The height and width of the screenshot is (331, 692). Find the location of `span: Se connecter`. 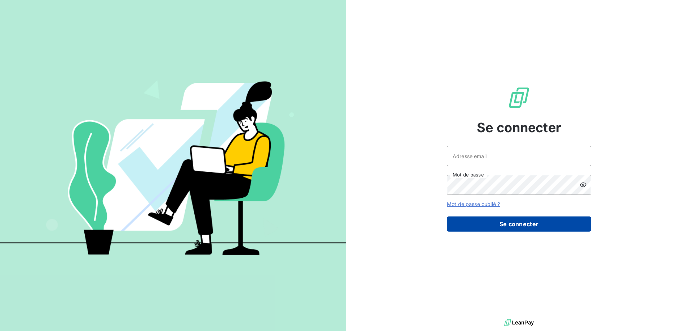

span: Se connecter is located at coordinates (519, 128).